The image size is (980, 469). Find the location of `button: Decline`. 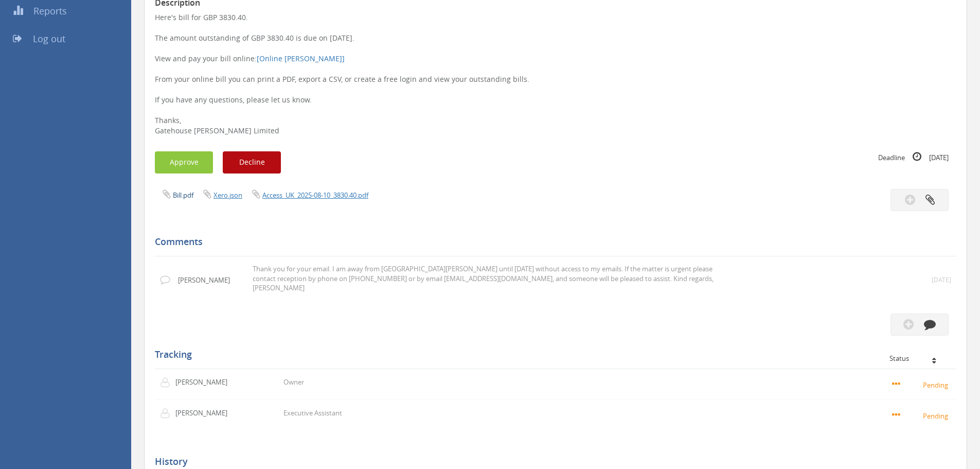

button: Decline is located at coordinates (251, 162).